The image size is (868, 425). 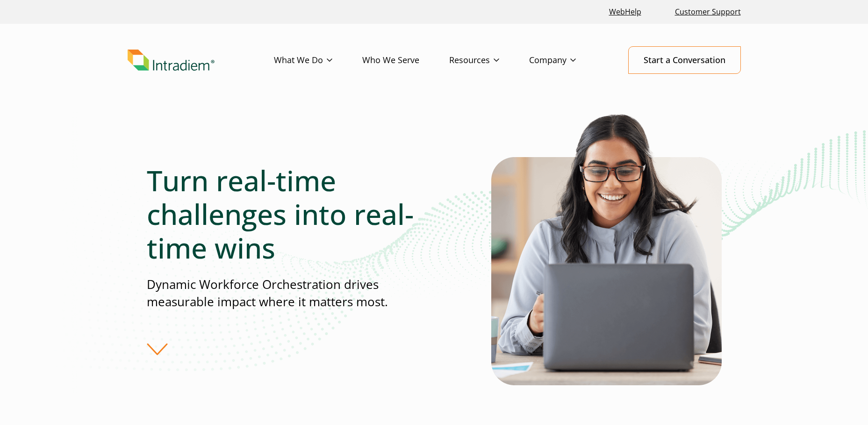 I want to click on a: Link to homepage of Intradiem, so click(x=200, y=60).